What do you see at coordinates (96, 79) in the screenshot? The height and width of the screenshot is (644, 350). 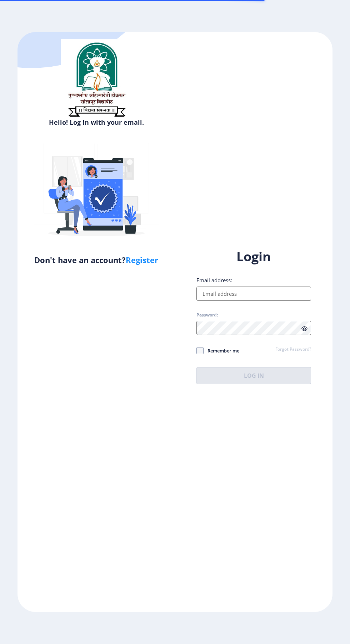 I see `img: sulogo.png` at bounding box center [96, 79].